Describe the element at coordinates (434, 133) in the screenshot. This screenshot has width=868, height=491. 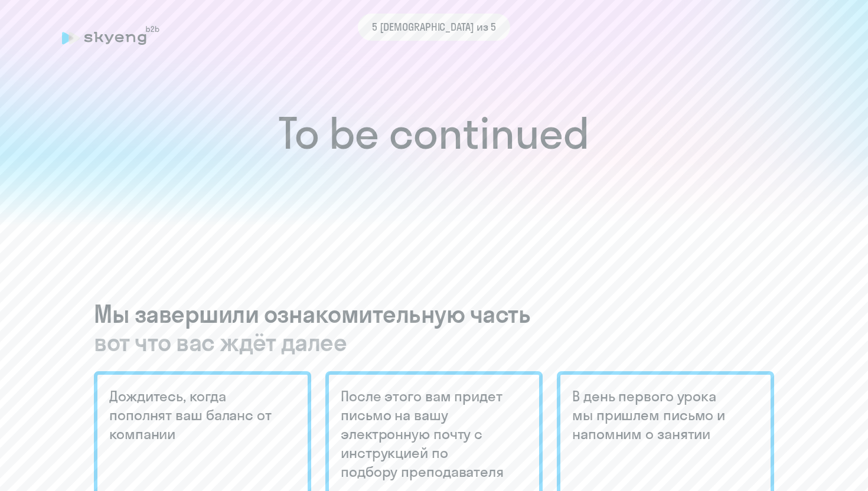
I see `h1: To be continued` at that location.